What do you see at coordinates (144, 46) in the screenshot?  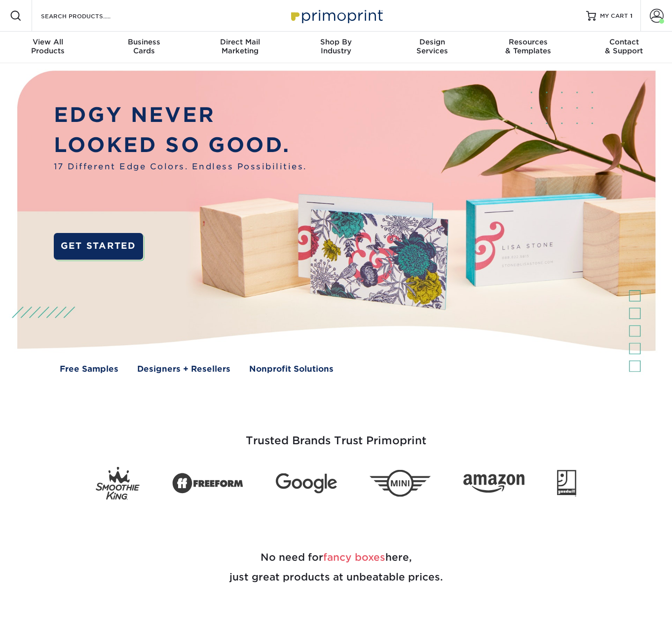 I see `div: Cards` at bounding box center [144, 46].